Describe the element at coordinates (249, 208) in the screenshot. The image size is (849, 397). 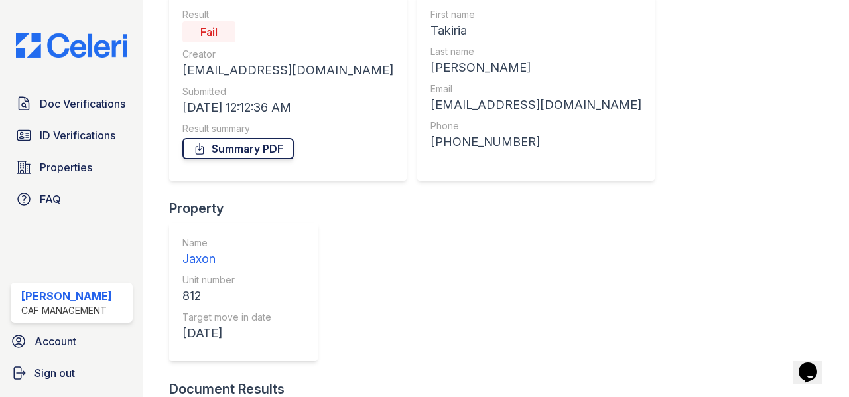
I see `div: Property` at that location.